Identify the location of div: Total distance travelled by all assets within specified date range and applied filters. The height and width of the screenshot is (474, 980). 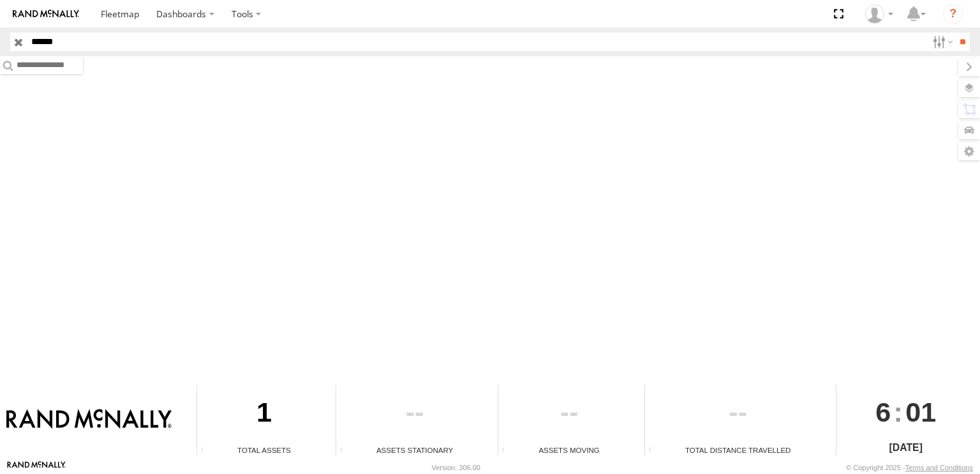
(655, 450).